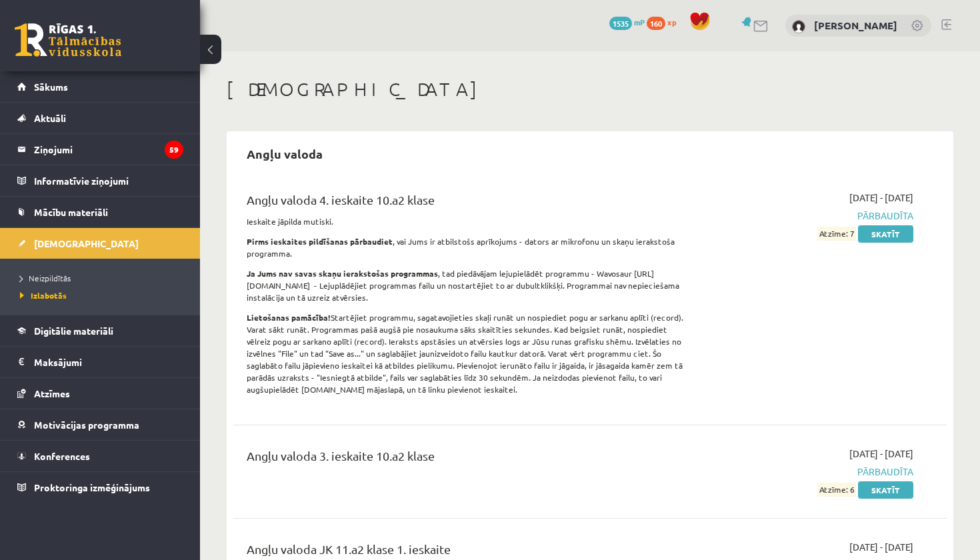 The image size is (980, 560). Describe the element at coordinates (319, 242) in the screenshot. I see `strong: Pirms ieskaites pildīšanas pārbaudiet` at that location.